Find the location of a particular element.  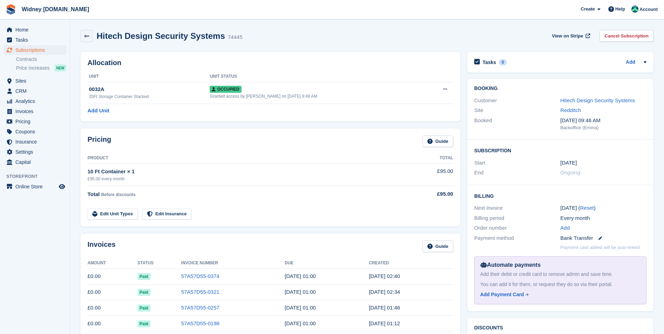

div: Billing period is located at coordinates (518, 218).